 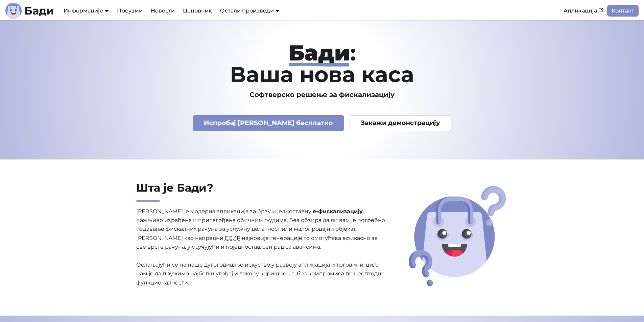 What do you see at coordinates (86, 11) in the screenshot?
I see `a: Информације` at bounding box center [86, 11].